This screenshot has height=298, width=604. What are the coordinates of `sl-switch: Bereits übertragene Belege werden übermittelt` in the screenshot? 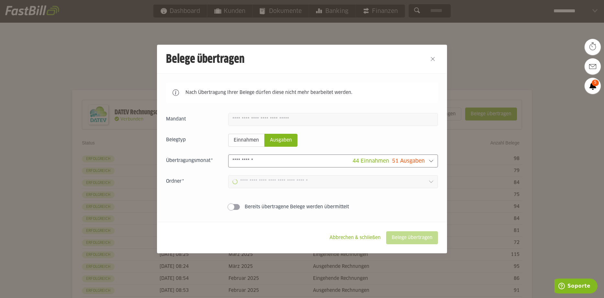 It's located at (302, 207).